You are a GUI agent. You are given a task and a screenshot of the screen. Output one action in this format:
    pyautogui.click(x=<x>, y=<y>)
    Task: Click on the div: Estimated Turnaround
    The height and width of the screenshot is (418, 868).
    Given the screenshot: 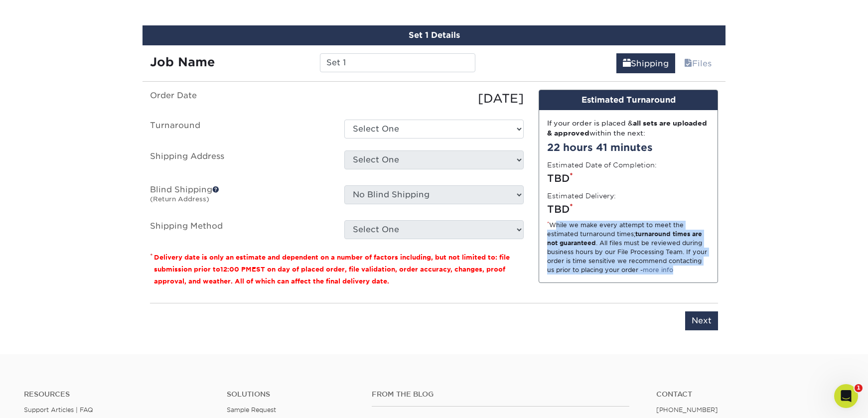 What is the action you would take?
    pyautogui.click(x=628, y=100)
    